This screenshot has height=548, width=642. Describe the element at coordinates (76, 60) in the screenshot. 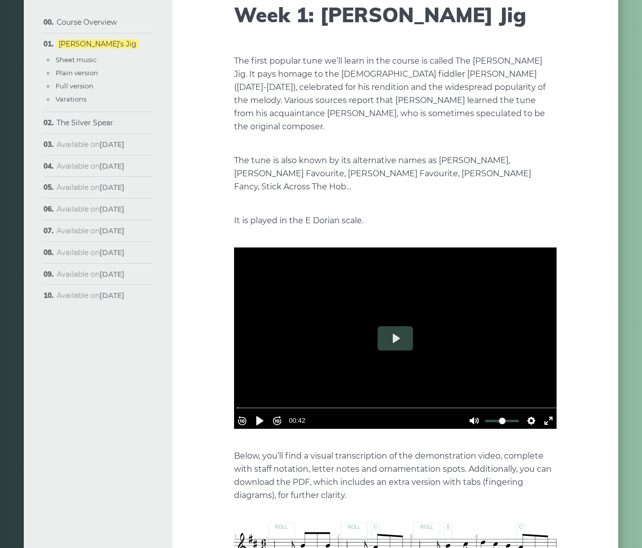

I see `a: Sheet music` at that location.